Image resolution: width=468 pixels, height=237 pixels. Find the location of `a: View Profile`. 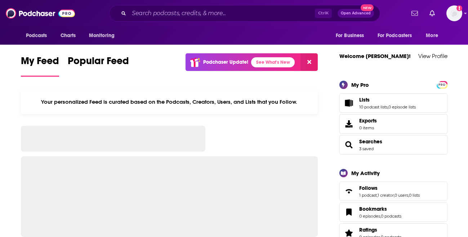

a: View Profile is located at coordinates (432, 56).